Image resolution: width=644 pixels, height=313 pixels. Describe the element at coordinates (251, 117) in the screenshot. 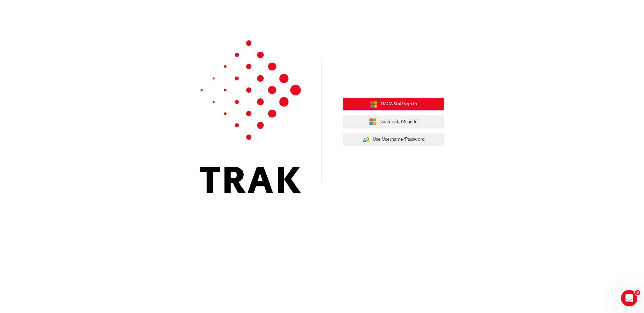

I see `img: Trak` at that location.